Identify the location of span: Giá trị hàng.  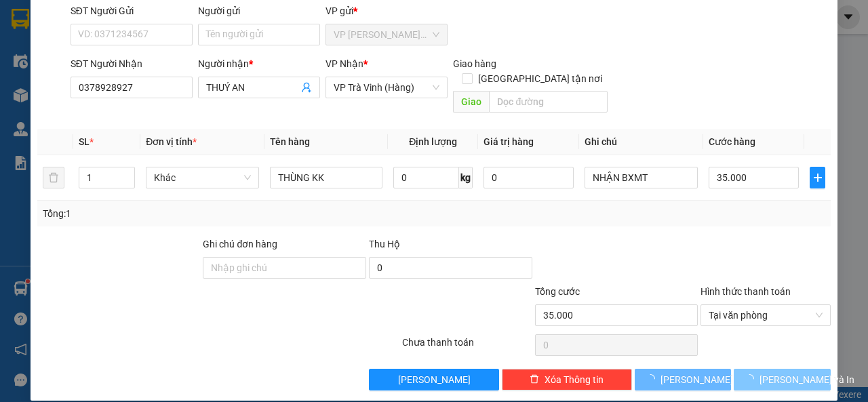
(508, 142).